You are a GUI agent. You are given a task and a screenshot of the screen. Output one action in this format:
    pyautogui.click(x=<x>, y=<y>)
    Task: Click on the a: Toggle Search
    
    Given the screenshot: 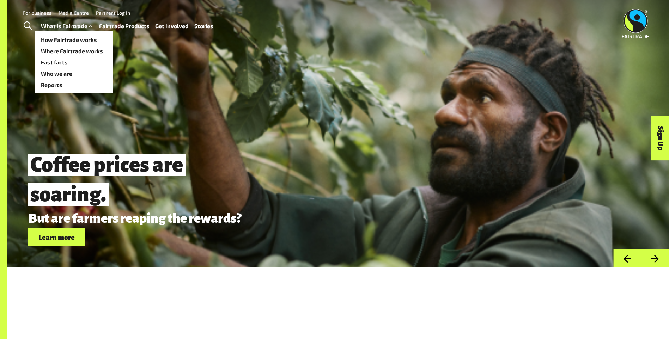 What is the action you would take?
    pyautogui.click(x=27, y=26)
    